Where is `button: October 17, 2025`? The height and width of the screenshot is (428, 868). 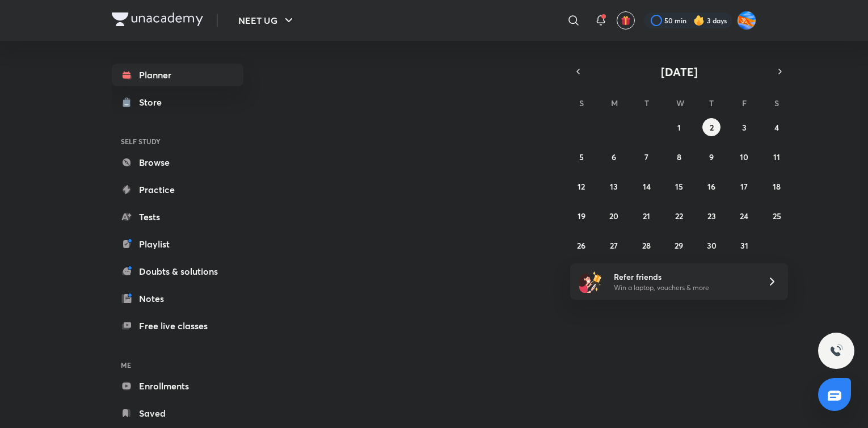
button: October 17, 2025 is located at coordinates (744, 186).